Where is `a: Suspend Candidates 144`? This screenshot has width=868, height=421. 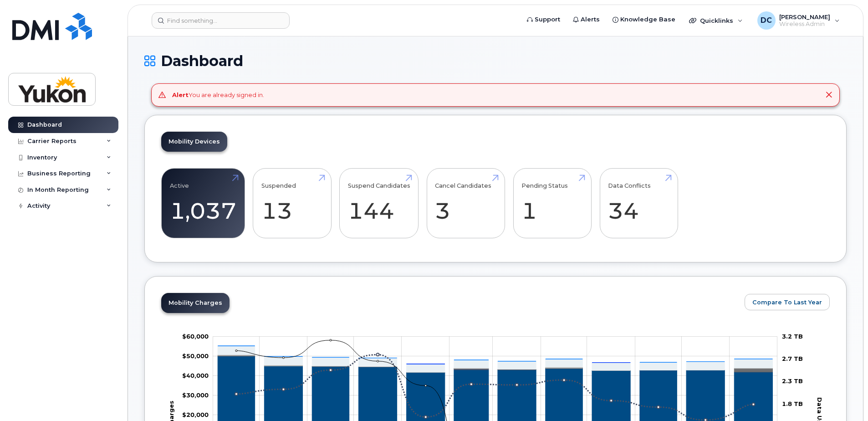 a: Suspend Candidates 144 is located at coordinates (379, 204).